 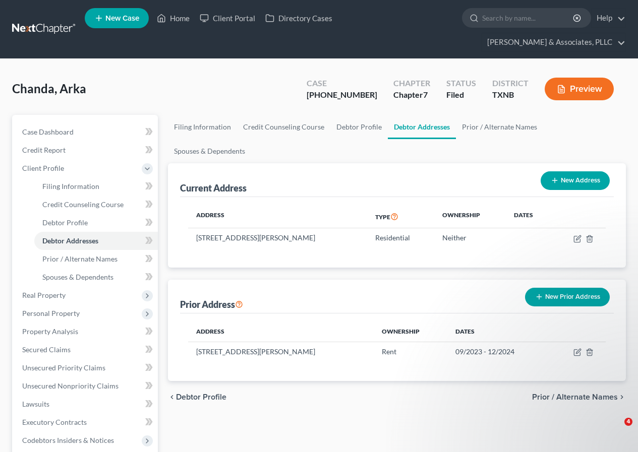 I want to click on a: Unsecured Nonpriority Claims, so click(x=86, y=386).